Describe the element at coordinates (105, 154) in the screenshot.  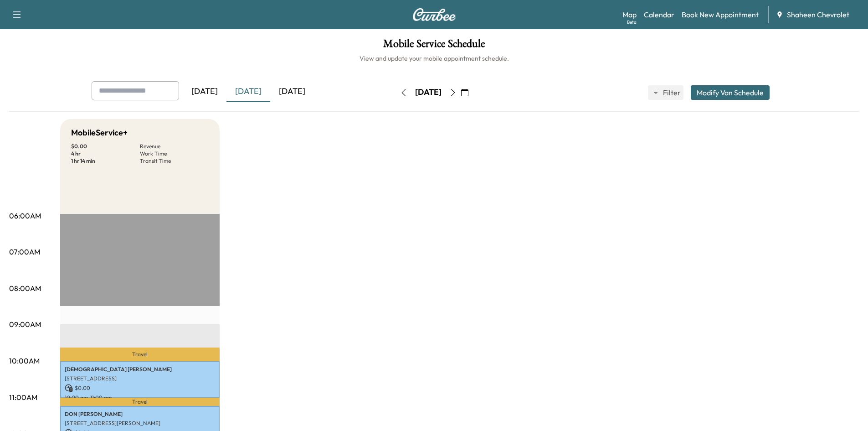
I see `p: 4 hr` at that location.